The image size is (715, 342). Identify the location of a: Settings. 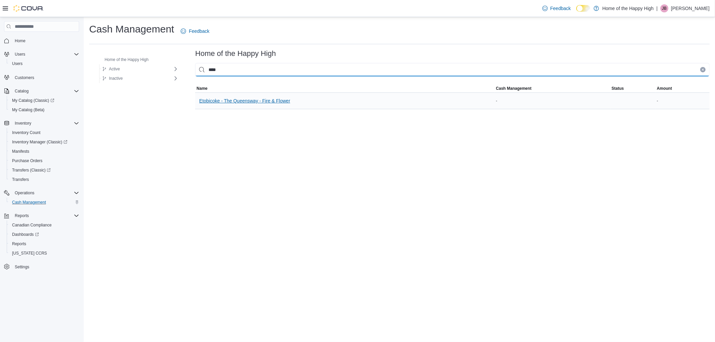
(22, 267).